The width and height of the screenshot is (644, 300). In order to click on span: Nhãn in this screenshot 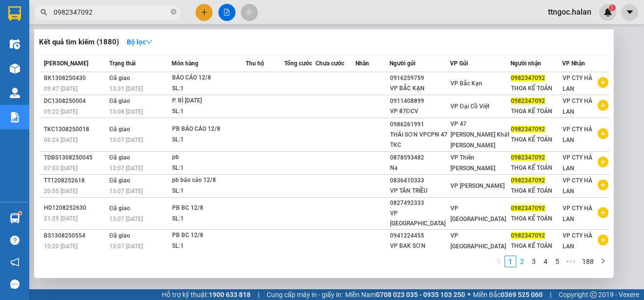, I will do `click(362, 64)`.